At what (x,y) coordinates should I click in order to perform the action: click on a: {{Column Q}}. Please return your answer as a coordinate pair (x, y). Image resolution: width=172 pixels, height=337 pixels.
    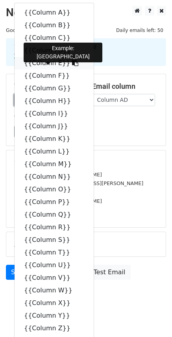
    Looking at the image, I should click on (54, 215).